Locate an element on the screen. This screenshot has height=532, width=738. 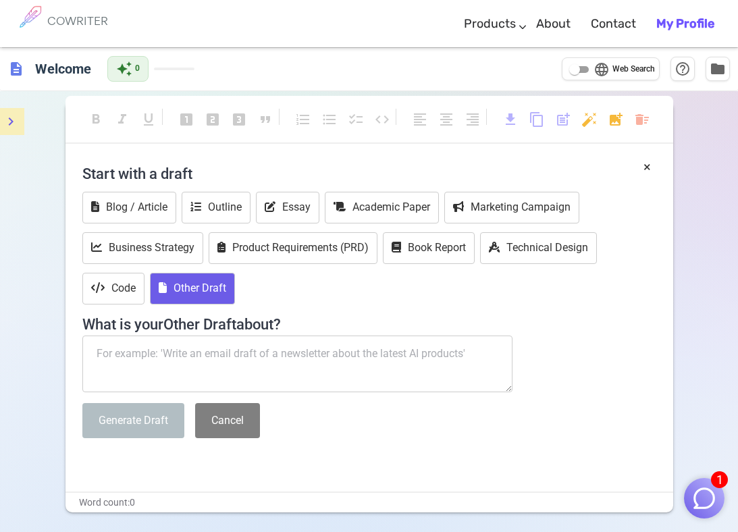
a: About is located at coordinates (553, 24).